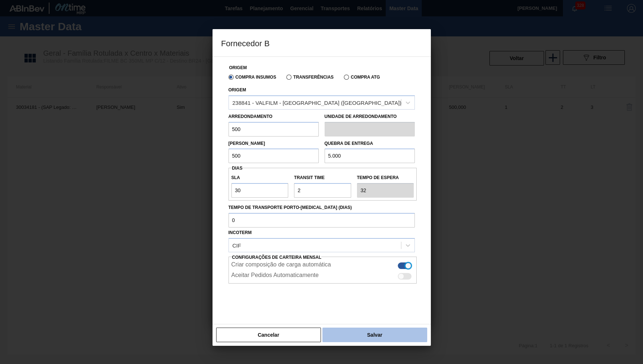  I want to click on div: Essa configuração habilita a criação automática de composição de carga do lado do fornecedor caso..., so click(323, 265).